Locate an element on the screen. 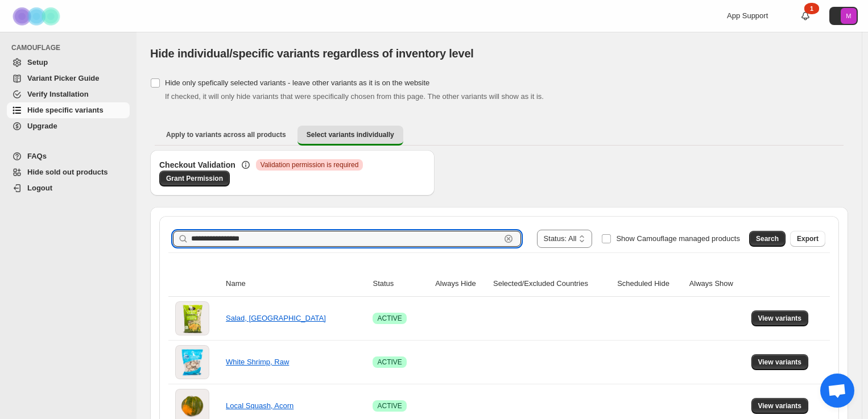 This screenshot has width=868, height=419. th: Status is located at coordinates (401, 284).